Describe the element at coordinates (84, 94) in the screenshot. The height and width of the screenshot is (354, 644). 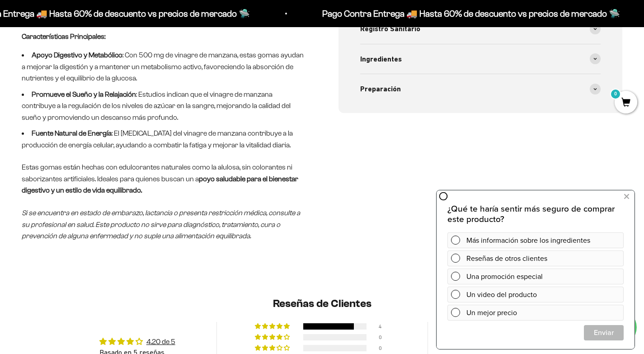
I see `strong: Promueve el Sueño y la Relajación` at that location.